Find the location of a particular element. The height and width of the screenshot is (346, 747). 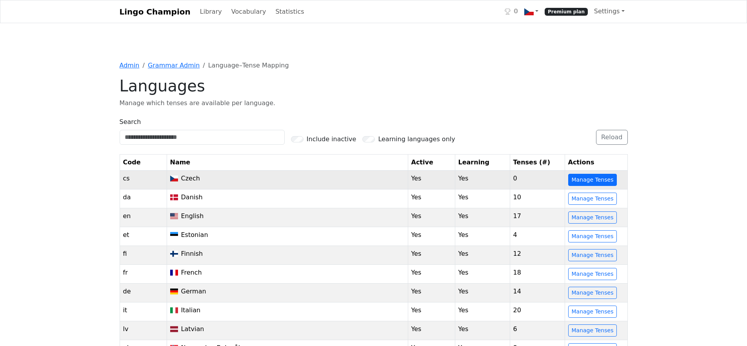

a: Vocabulary is located at coordinates (249, 12).